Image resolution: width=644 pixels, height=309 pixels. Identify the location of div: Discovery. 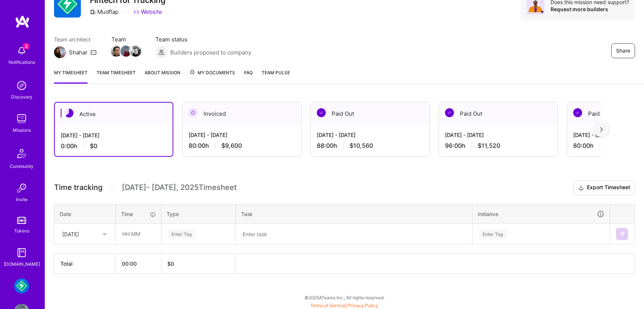
(22, 96).